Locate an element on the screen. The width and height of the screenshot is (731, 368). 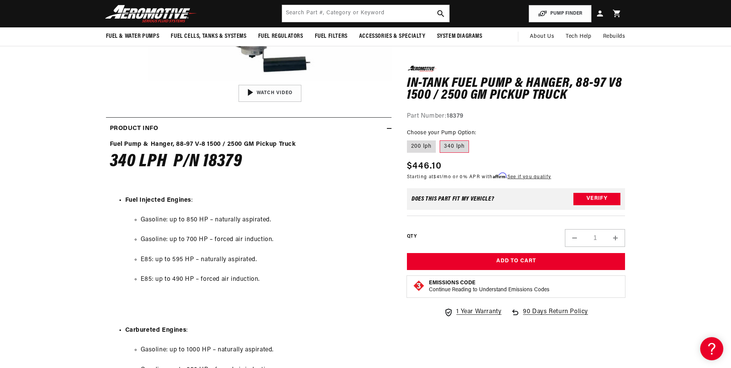
strong: Emissions Code is located at coordinates (452, 283).